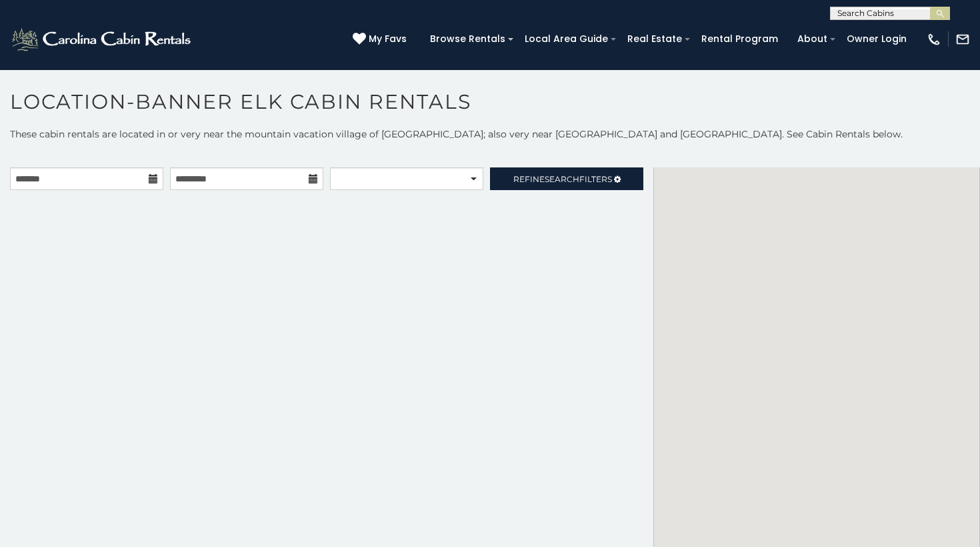  I want to click on a: Real Estate, so click(654, 38).